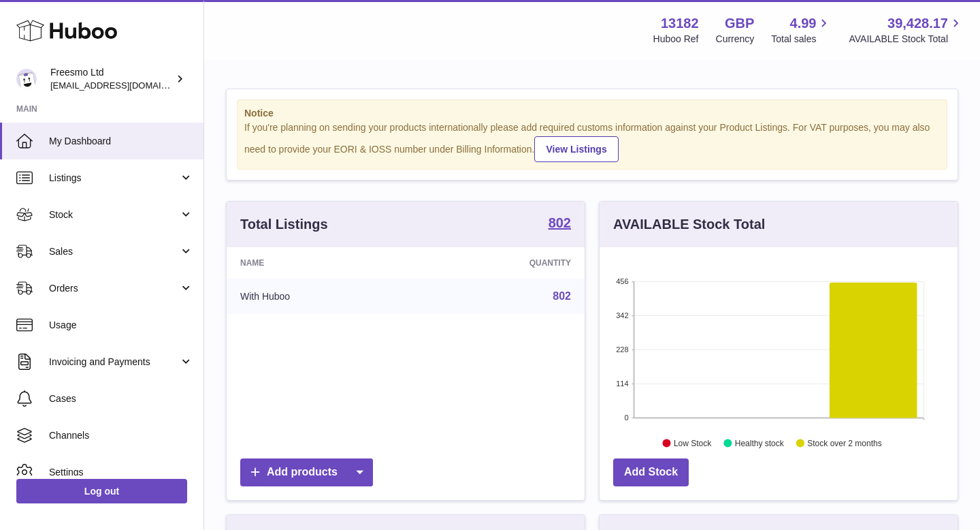 The image size is (980, 530). Describe the element at coordinates (321, 296) in the screenshot. I see `td: With Huboo` at that location.